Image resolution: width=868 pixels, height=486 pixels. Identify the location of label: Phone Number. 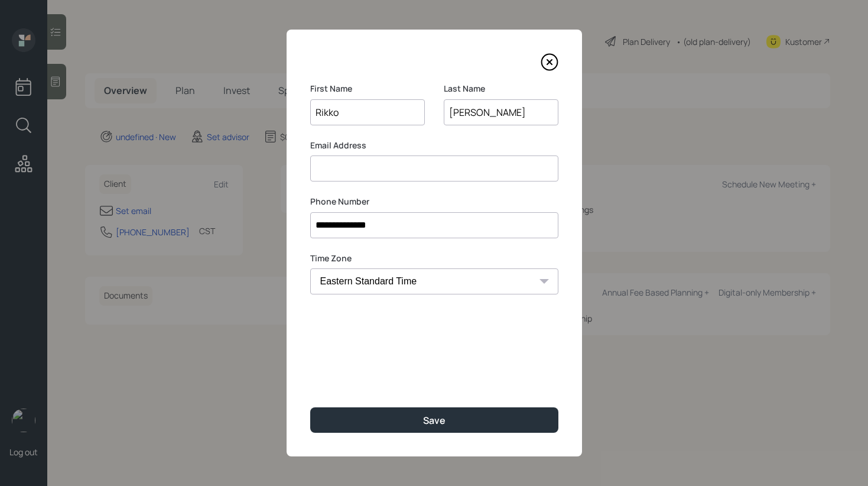
(434, 202).